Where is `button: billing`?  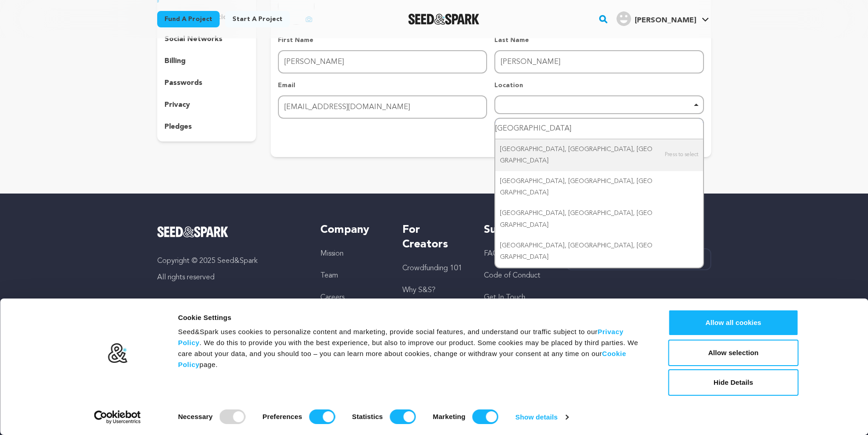
button: billing is located at coordinates (207, 61).